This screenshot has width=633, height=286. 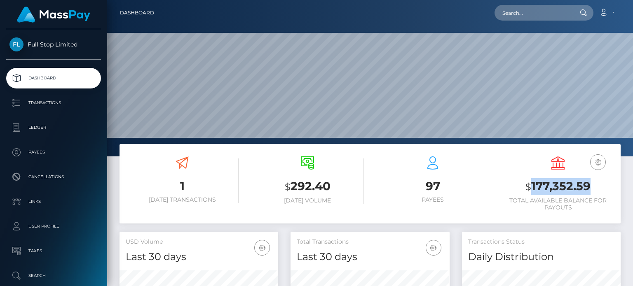 What do you see at coordinates (533, 13) in the screenshot?
I see `input: Search...` at bounding box center [533, 13].